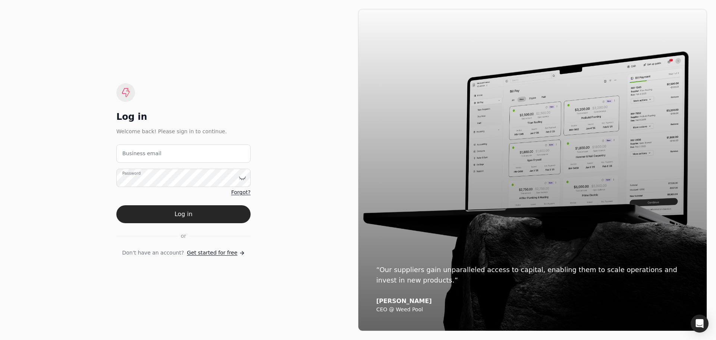 The height and width of the screenshot is (340, 716). I want to click on div: Open Intercom Messenger, so click(700, 323).